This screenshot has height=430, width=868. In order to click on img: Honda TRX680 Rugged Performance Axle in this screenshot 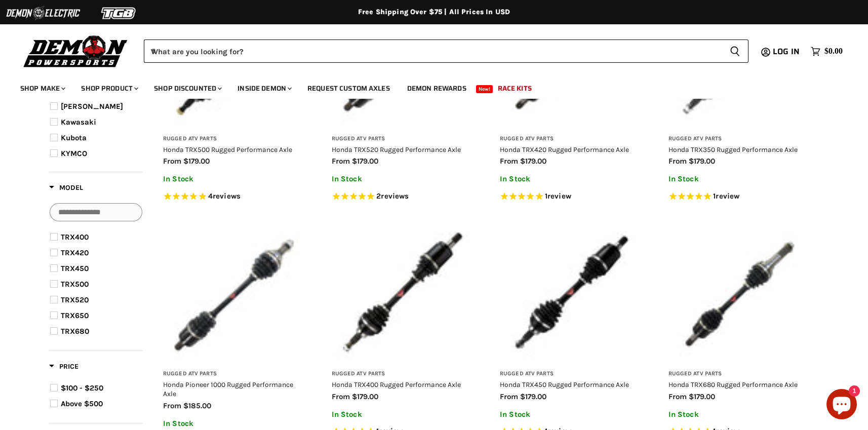, I will do `click(740, 291)`.